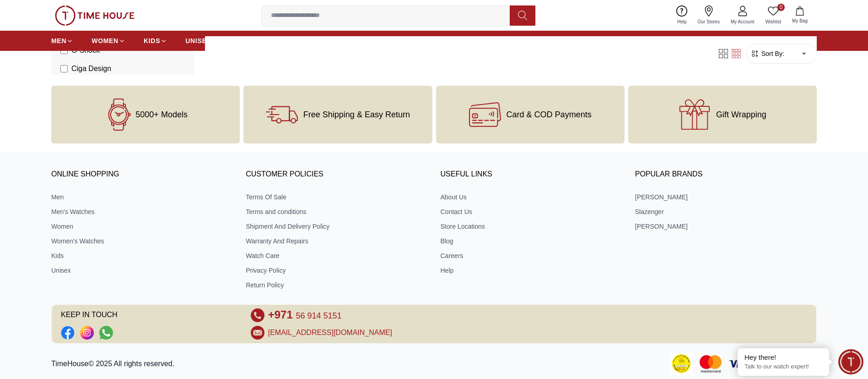 This screenshot has height=379, width=868. Describe the element at coordinates (68, 332) in the screenshot. I see `li: Facebook` at that location.